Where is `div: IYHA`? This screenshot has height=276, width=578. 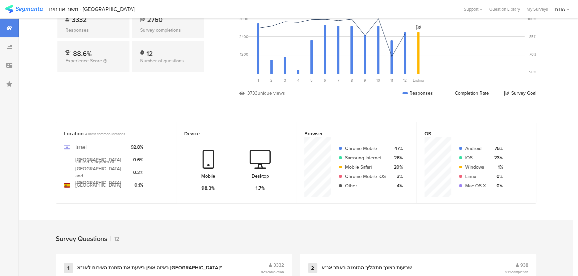 div: IYHA is located at coordinates (560, 9).